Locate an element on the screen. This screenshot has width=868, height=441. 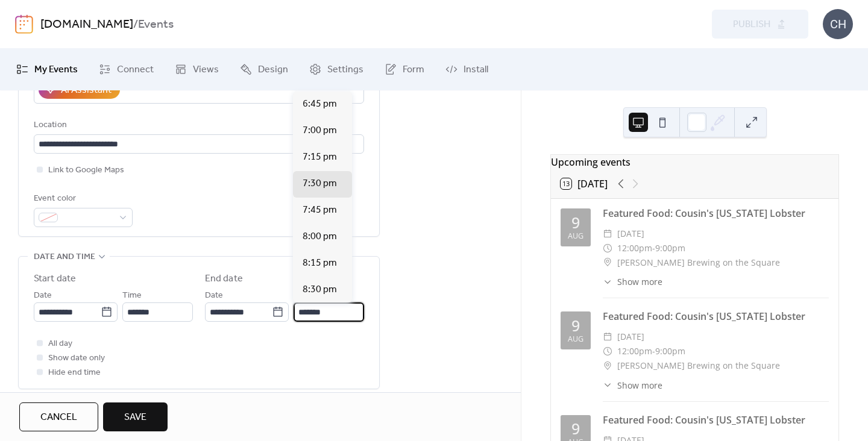
div: Upcoming events is located at coordinates (694, 162).